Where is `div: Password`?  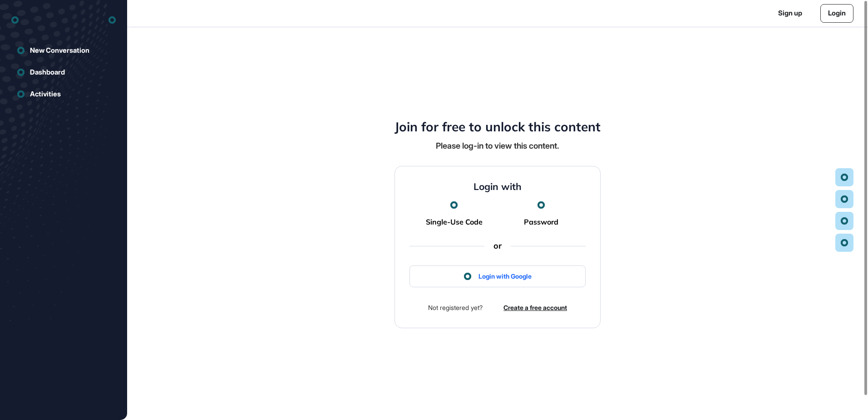
div: Password is located at coordinates (541, 222).